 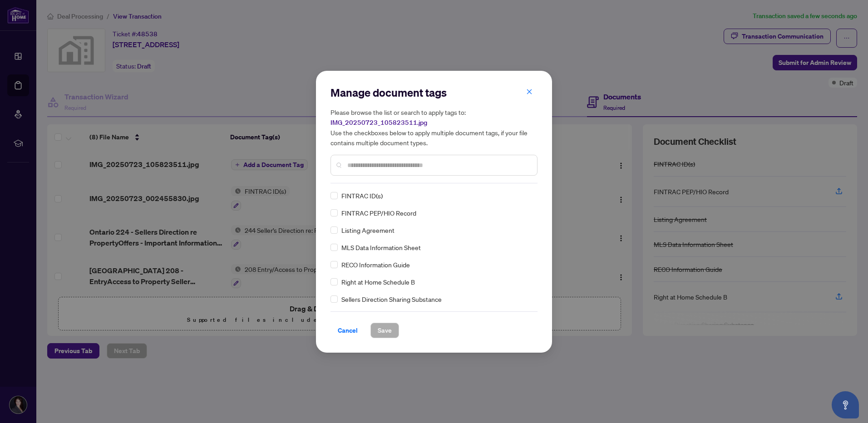 What do you see at coordinates (529, 92) in the screenshot?
I see `span: close` at bounding box center [529, 92].